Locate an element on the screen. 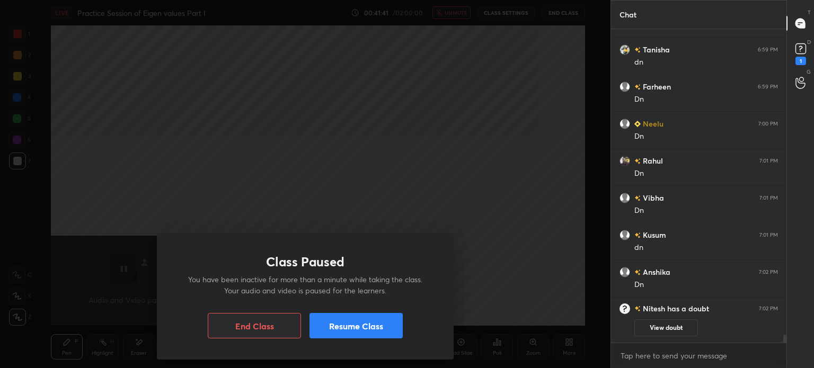  div: grid is located at coordinates (698, 186).